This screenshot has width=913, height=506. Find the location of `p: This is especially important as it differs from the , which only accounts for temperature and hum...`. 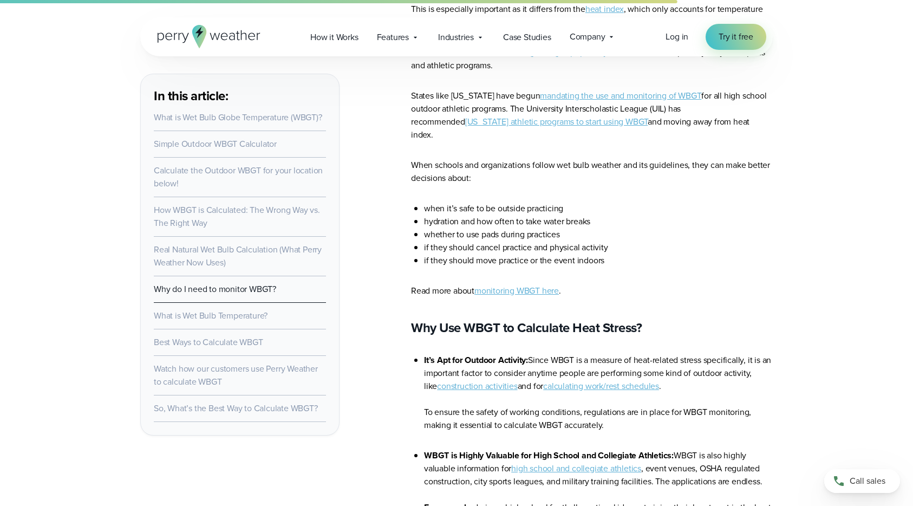

p: This is especially important as it differs from the , which only accounts for temperature and hum... is located at coordinates (592, 16).